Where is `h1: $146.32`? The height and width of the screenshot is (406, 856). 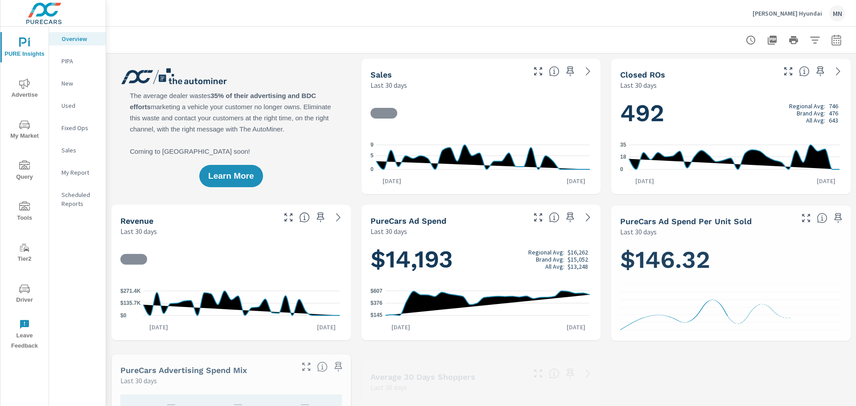
h1: $146.32 is located at coordinates (731, 260).